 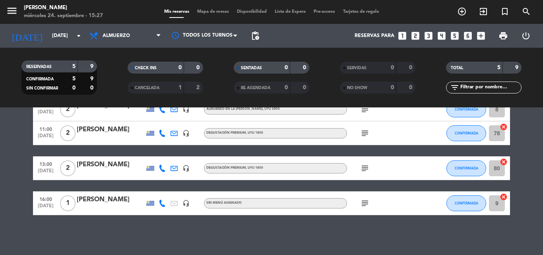 I want to click on i: looks_4, so click(x=442, y=36).